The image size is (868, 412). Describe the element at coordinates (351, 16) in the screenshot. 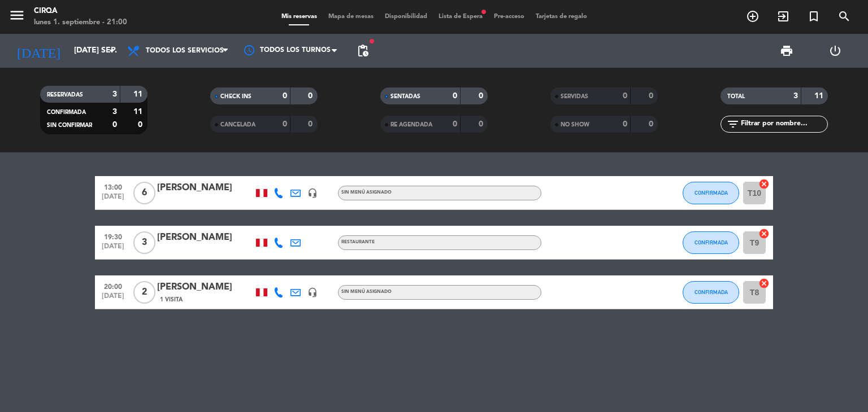

I see `span: Mapa de mesas` at that location.